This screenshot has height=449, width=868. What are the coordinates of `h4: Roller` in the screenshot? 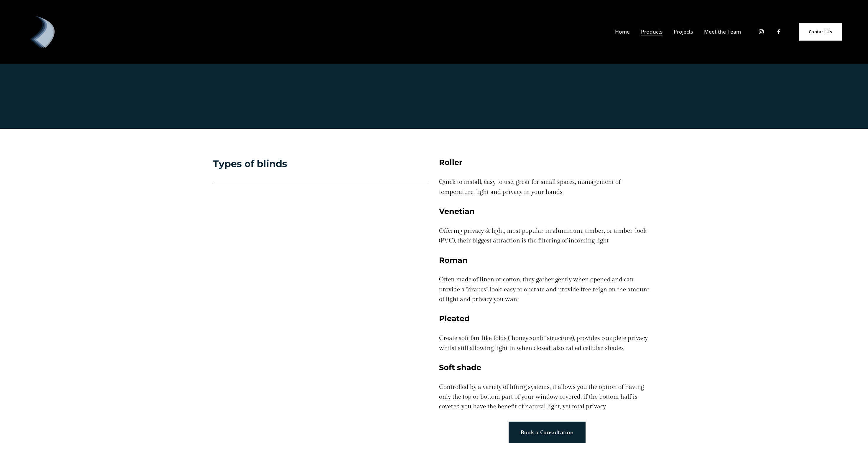 It's located at (547, 162).